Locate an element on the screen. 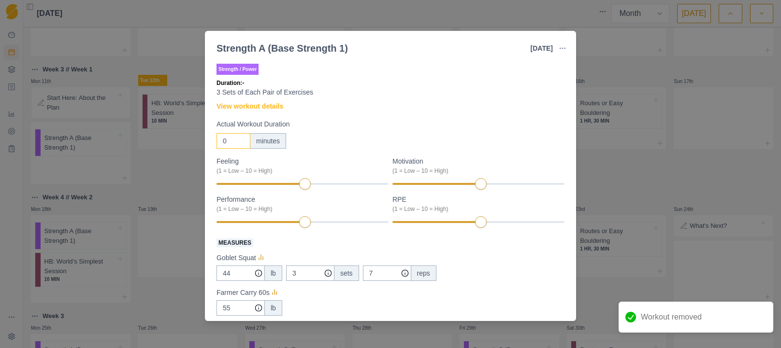 The image size is (781, 348). div: minutes is located at coordinates (268, 141).